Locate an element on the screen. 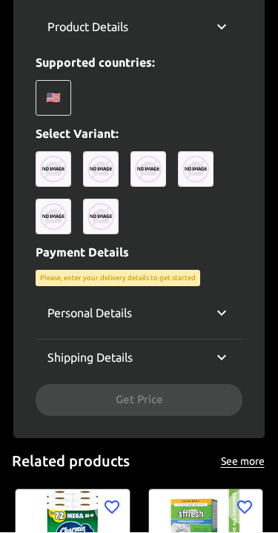  p: Payment Details is located at coordinates (139, 253).